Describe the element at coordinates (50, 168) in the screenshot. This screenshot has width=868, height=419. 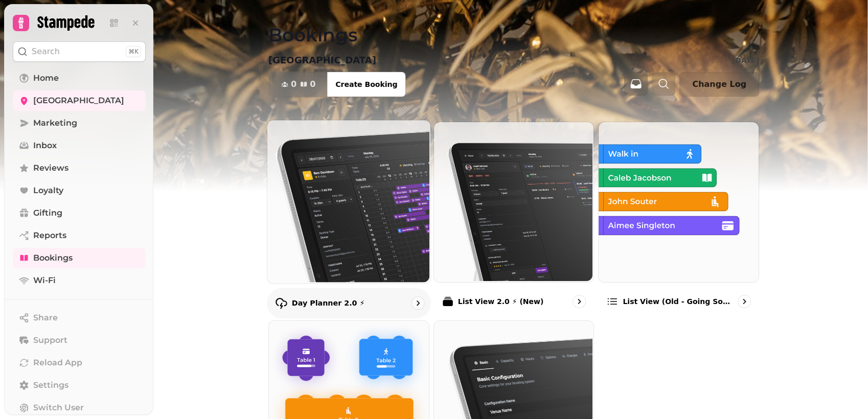
I see `span: Reviews` at that location.